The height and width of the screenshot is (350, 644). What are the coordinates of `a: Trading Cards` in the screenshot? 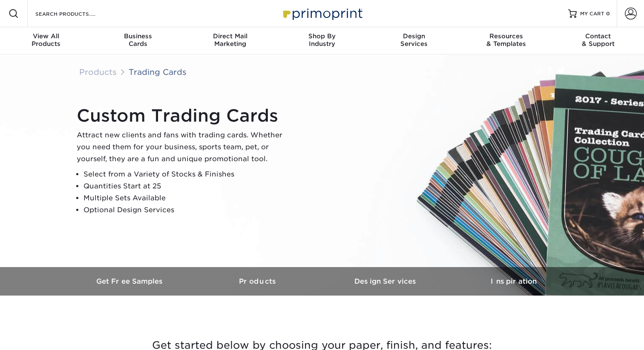 It's located at (158, 72).